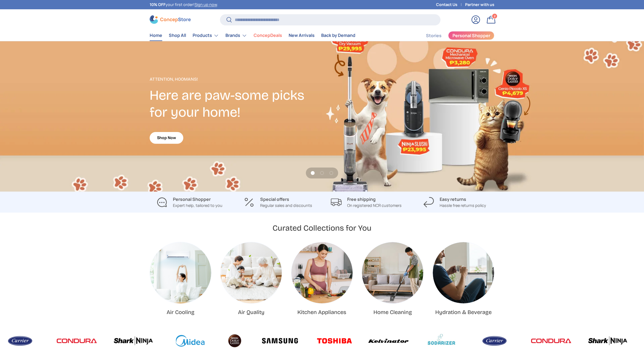 The image size is (644, 352). What do you see at coordinates (236, 35) in the screenshot?
I see `summary: Brands` at bounding box center [236, 35].